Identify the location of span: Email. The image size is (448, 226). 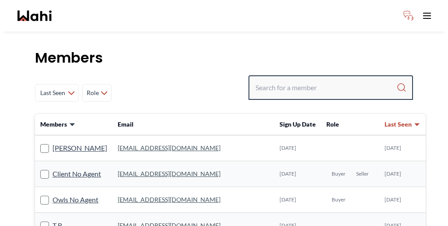
(125, 124).